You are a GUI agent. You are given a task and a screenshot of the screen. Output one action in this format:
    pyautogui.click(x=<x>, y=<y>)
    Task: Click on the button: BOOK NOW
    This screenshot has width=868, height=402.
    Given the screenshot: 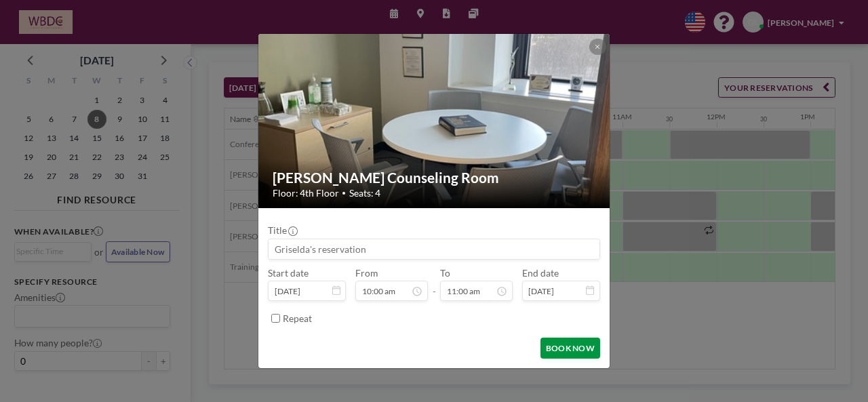 What is the action you would take?
    pyautogui.click(x=570, y=348)
    